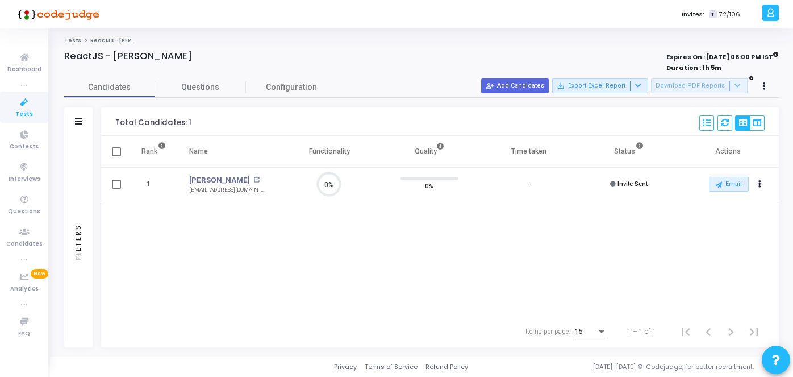 This screenshot has height=377, width=793. I want to click on div: Name, so click(198, 151).